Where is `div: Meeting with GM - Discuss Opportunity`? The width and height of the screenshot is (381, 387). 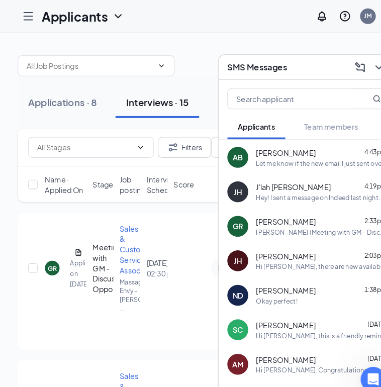
div: Meeting with GM - Discuss Opportunity is located at coordinates (99, 258).